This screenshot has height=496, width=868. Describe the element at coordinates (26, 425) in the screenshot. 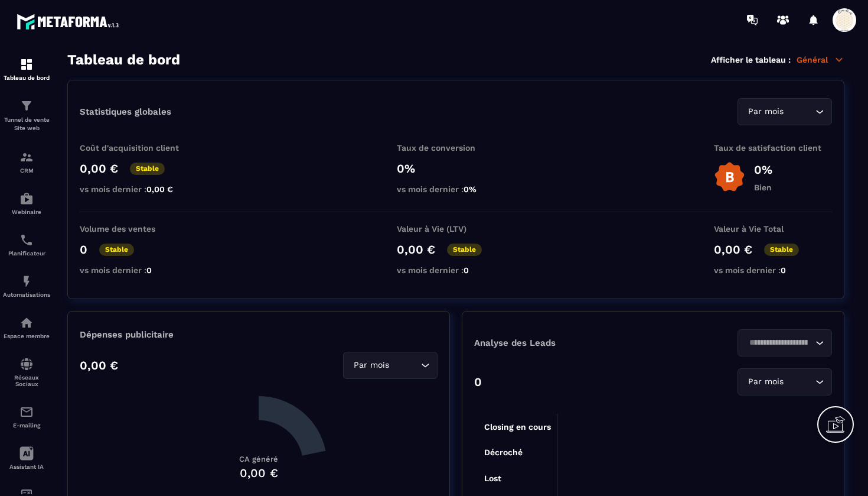

I see `p: E-mailing` at that location.